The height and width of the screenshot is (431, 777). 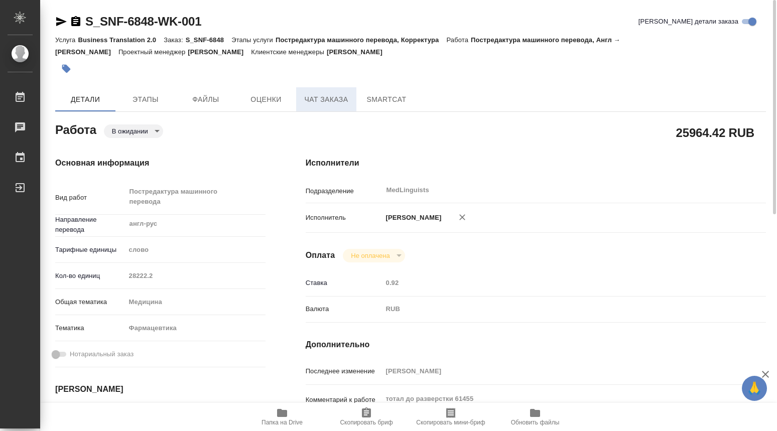 I want to click on p: Последнее изменение, so click(x=344, y=371).